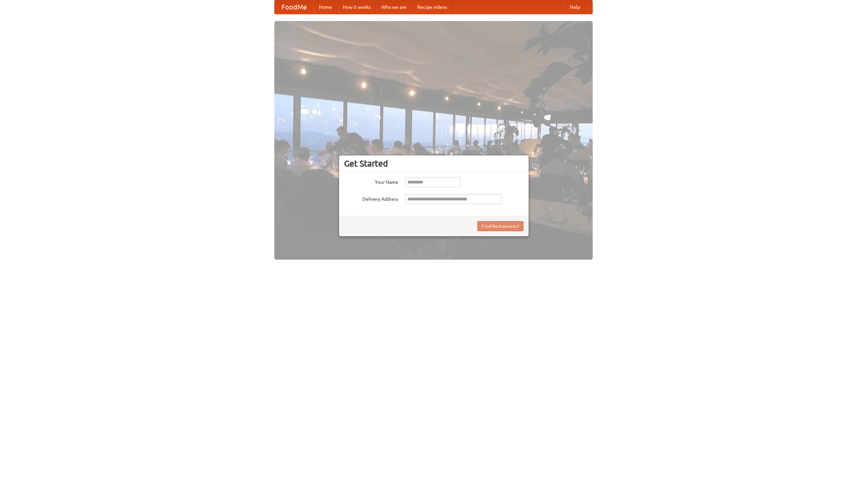 The width and height of the screenshot is (867, 479). I want to click on button: Find Restaurants!, so click(500, 226).